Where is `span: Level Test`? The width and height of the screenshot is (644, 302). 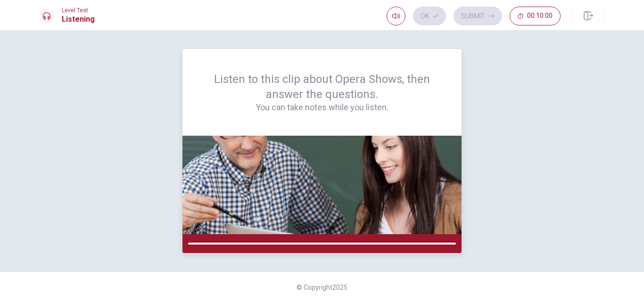
span: Level Test is located at coordinates (78, 10).